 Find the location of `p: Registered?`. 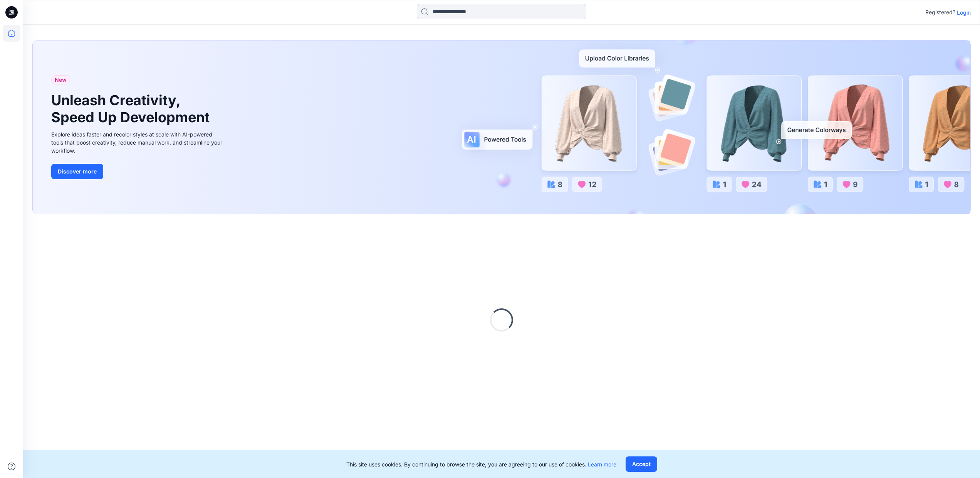

p: Registered? is located at coordinates (941, 12).